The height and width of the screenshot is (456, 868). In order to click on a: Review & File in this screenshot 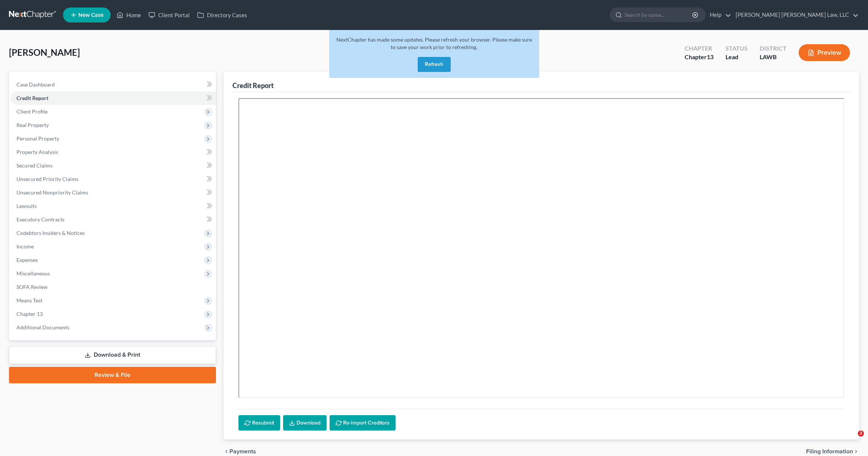, I will do `click(113, 375)`.